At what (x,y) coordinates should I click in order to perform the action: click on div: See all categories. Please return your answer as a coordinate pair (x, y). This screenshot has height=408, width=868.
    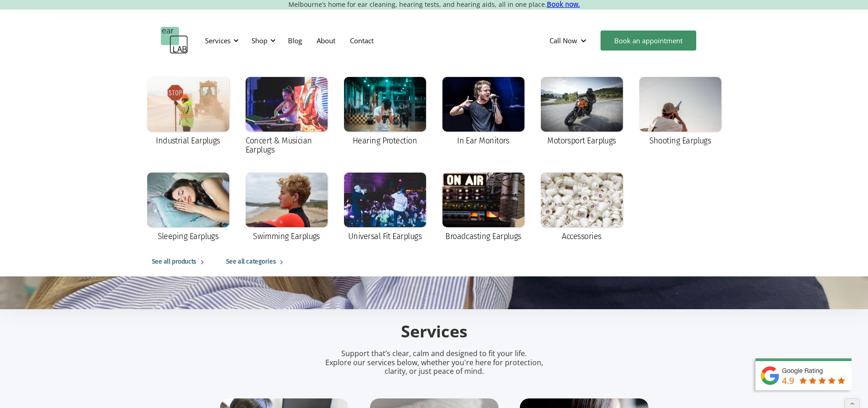
    Looking at the image, I should click on (251, 262).